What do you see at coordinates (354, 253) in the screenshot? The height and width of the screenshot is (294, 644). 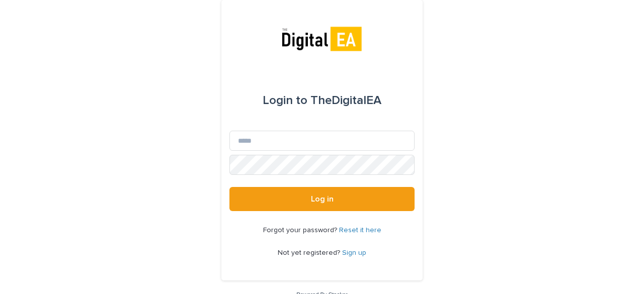 I see `a: Sign up` at bounding box center [354, 253].